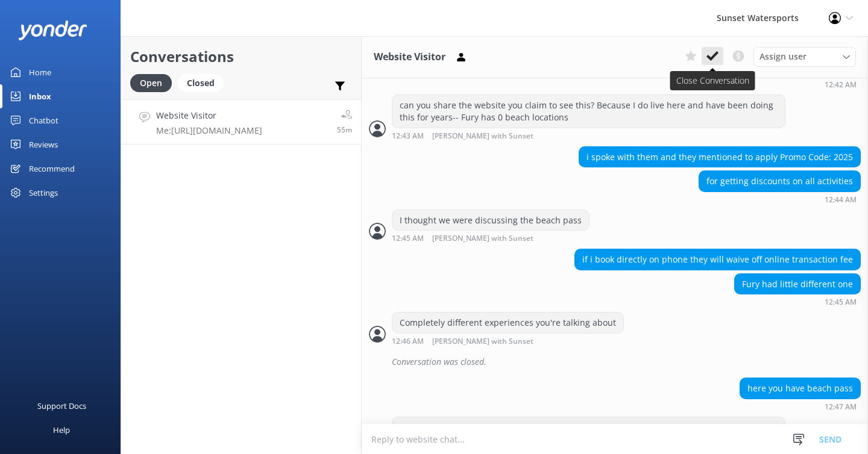 The width and height of the screenshot is (868, 454). I want to click on h3: Website Visitor, so click(409, 57).